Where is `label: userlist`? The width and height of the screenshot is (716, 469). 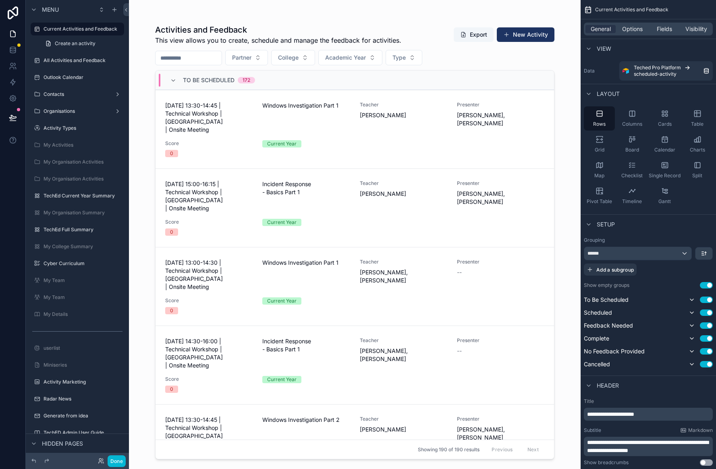
label: userlist is located at coordinates (83, 348).